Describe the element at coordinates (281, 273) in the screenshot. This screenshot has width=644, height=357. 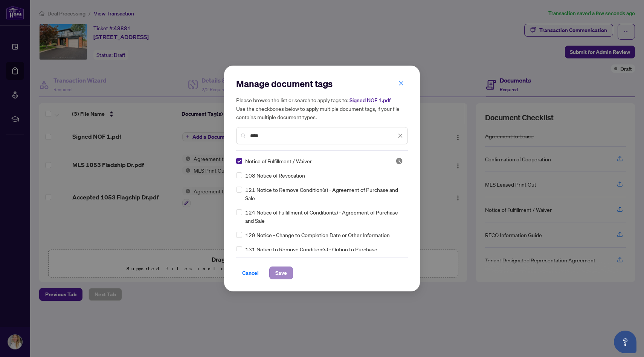
I see `span: Save` at that location.